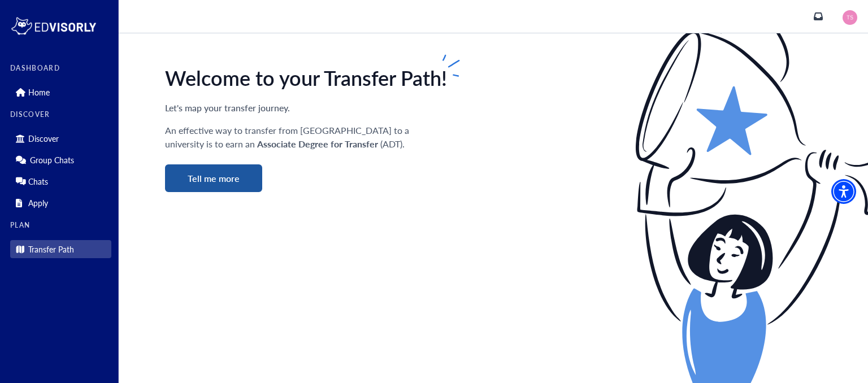 Image resolution: width=868 pixels, height=383 pixels. Describe the element at coordinates (54, 26) in the screenshot. I see `img: logo` at that location.